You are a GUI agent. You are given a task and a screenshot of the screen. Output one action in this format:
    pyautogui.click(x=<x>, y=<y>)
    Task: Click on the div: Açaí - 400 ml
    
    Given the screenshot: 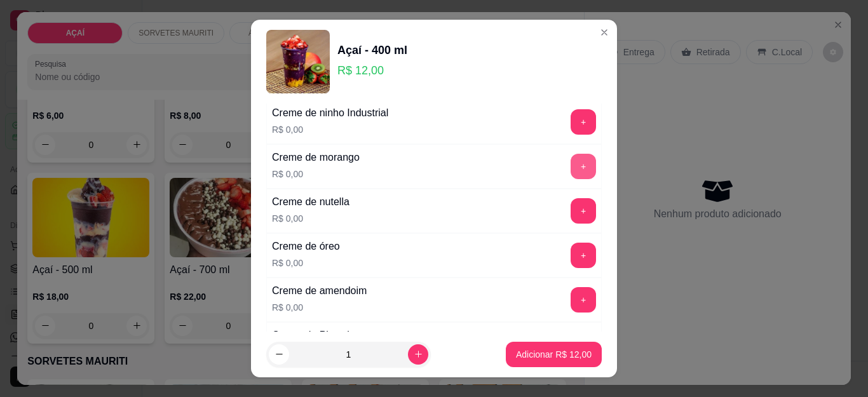 What is the action you would take?
    pyautogui.click(x=372, y=50)
    